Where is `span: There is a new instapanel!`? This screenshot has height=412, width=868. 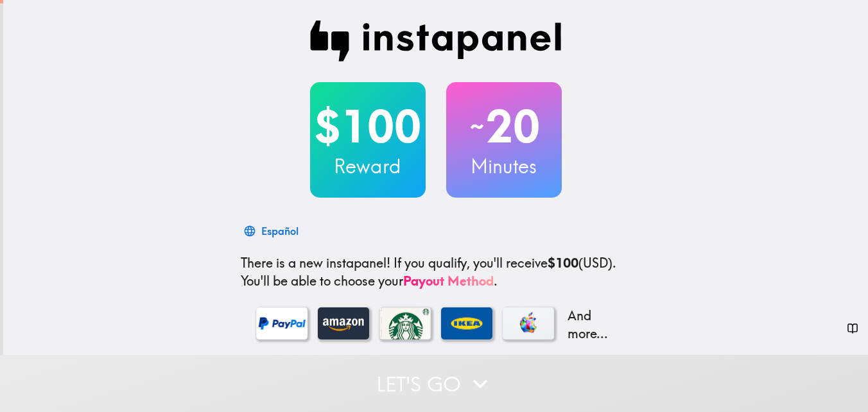 span: There is a new instapanel! is located at coordinates (315, 262).